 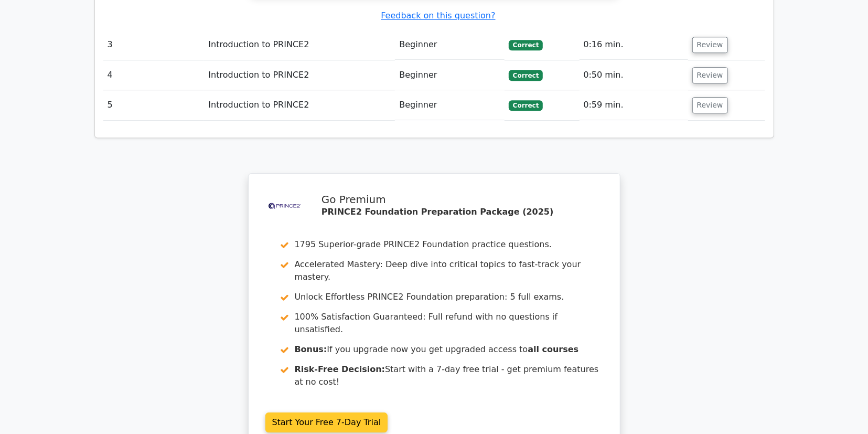 What do you see at coordinates (153, 45) in the screenshot?
I see `td: 3` at bounding box center [153, 45].